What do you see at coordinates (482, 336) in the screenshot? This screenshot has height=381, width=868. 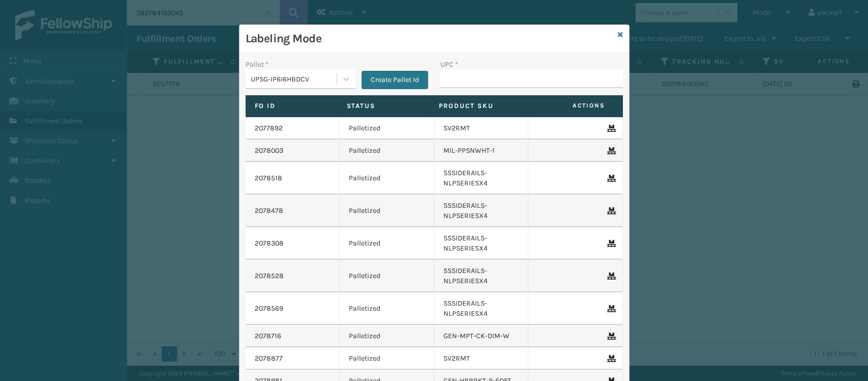 I see `td: GEN-MPT-CK-DIM-W` at bounding box center [482, 336].